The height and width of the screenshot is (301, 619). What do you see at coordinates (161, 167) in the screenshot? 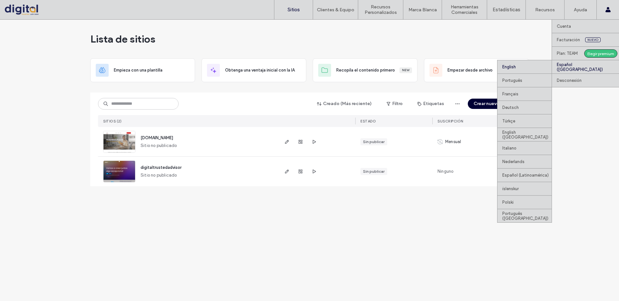
I see `a: digitaltrustedadvisor` at bounding box center [161, 167].